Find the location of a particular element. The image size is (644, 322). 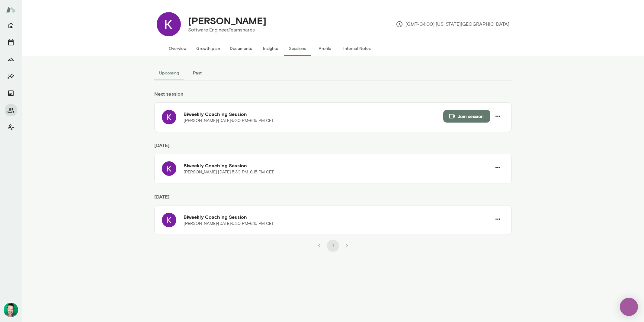

button: Home is located at coordinates (11, 25).